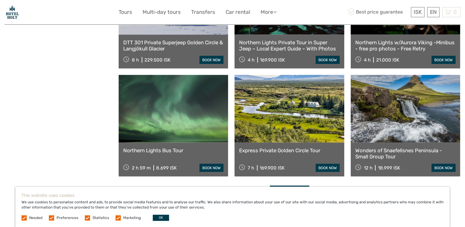 This screenshot has width=465, height=227. I want to click on label: Needed, so click(36, 218).